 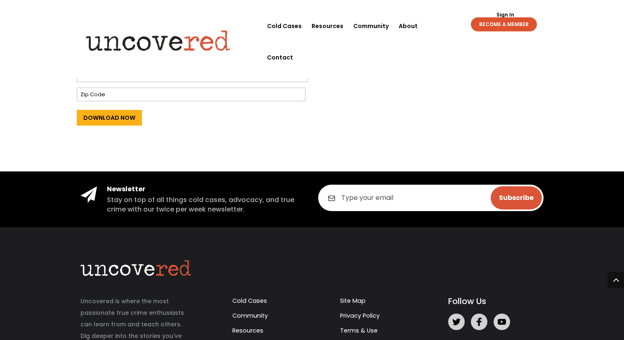 I want to click on a: Terms & Use, so click(x=358, y=330).